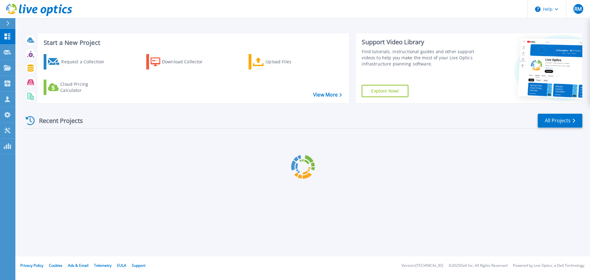  I want to click on a: Privacy Policy, so click(32, 265).